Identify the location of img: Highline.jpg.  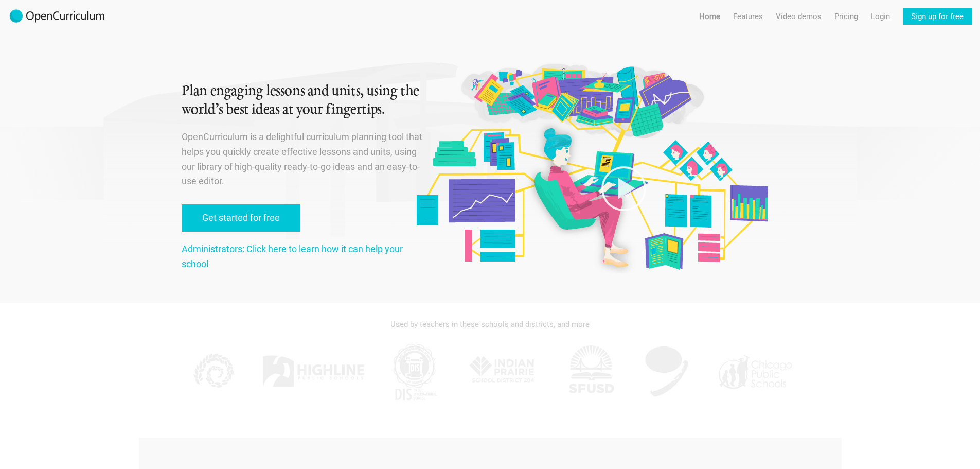
(313, 372).